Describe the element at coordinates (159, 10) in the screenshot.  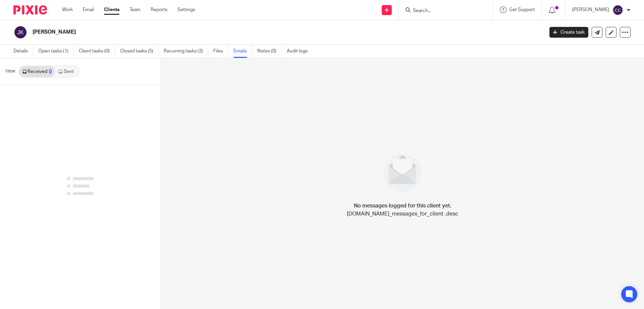
I see `a: Reports` at that location.